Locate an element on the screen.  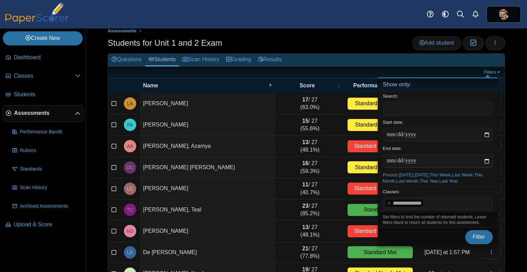
span: Students is located at coordinates (47, 94).